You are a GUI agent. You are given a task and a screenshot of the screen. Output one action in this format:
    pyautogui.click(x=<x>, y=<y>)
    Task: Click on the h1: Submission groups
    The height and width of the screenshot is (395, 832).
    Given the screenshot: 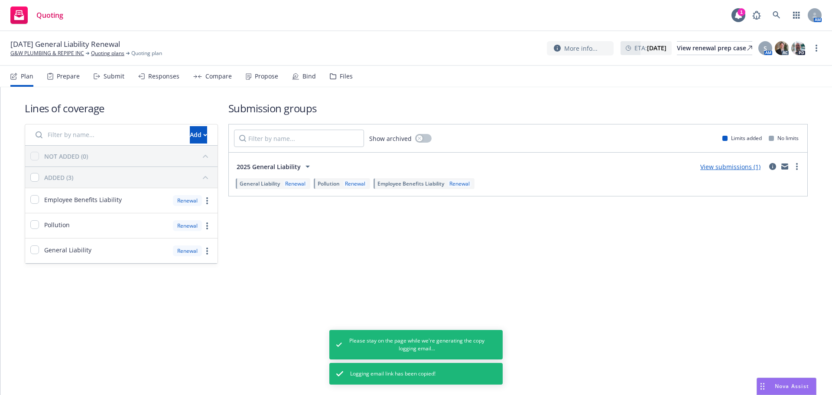 What is the action you would take?
    pyautogui.click(x=518, y=108)
    